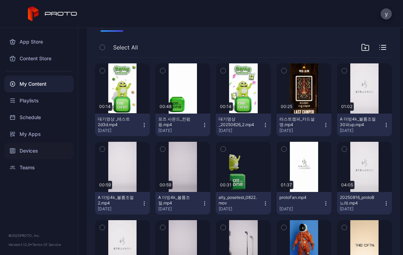 Image resolution: width=403 pixels, height=255 pixels. Describe the element at coordinates (39, 42) in the screenshot. I see `a: App Store` at that location.